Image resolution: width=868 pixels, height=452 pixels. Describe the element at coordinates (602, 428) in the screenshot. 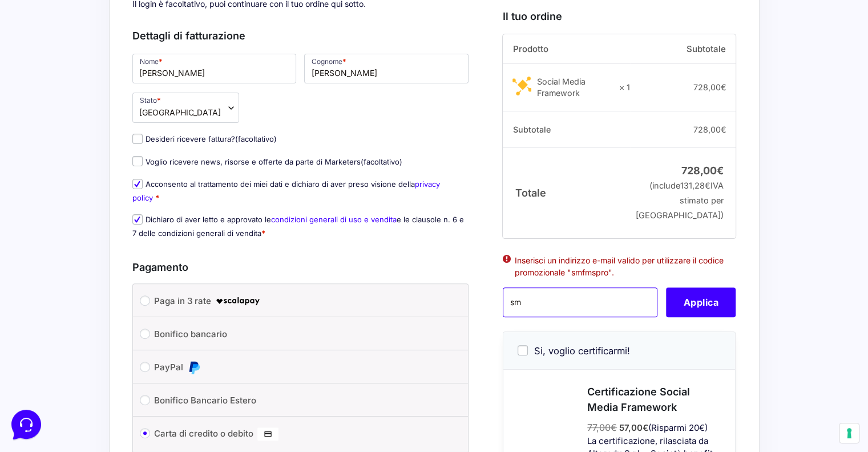

I see `span: 77,00` at that location.